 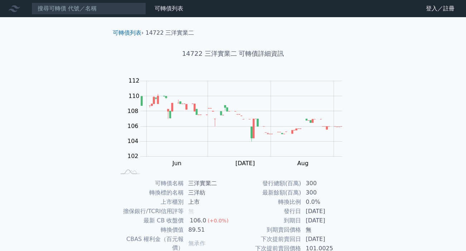 I want to click on li: 14722 三洋實業二, so click(x=170, y=33).